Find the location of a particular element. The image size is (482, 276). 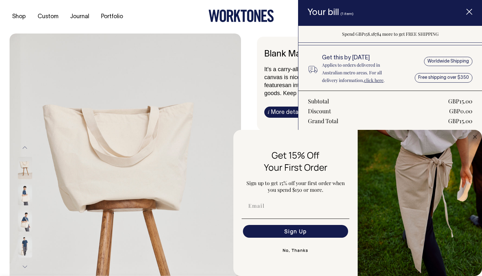

div: GBP0.00 is located at coordinates (461, 111).